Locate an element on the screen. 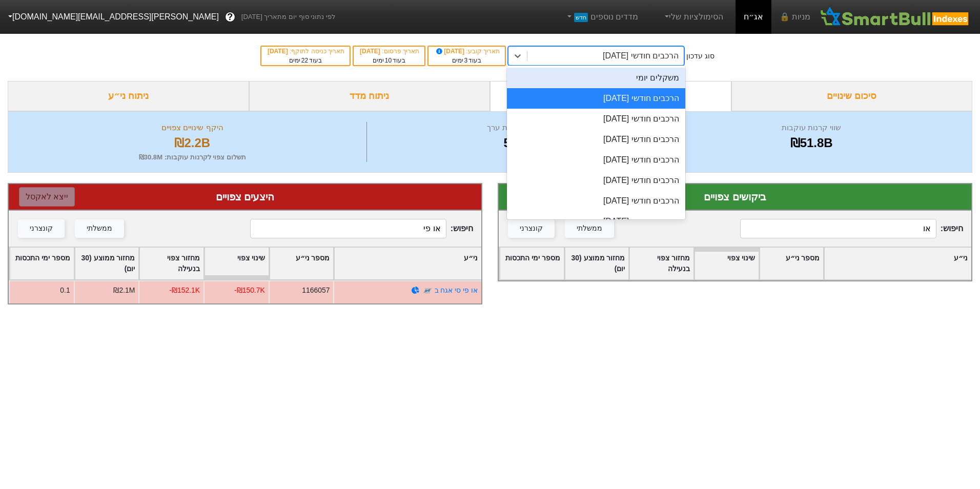 The height and width of the screenshot is (489, 980). div: ביקושים והיצעים צפויים is located at coordinates (610, 96).